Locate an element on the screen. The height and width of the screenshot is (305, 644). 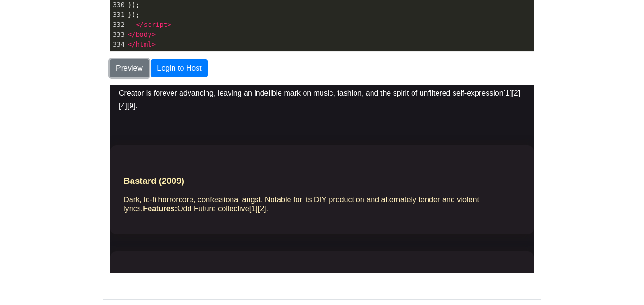
div: 335 is located at coordinates (118, 54).